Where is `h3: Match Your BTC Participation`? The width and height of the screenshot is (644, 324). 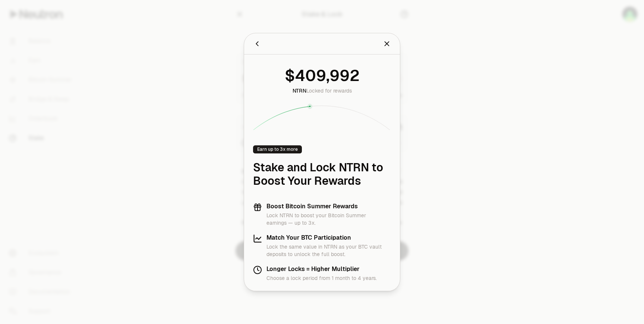
h3: Match Your BTC Participation is located at coordinates (329, 238).